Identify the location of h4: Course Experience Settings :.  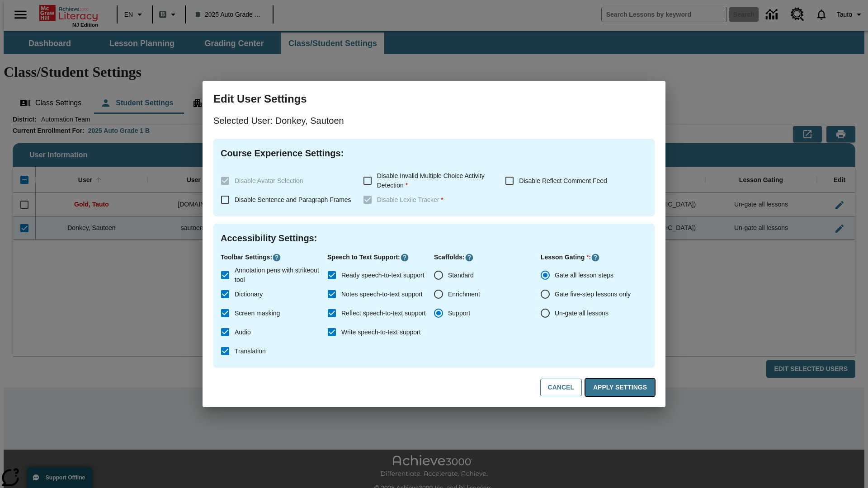
(434, 153).